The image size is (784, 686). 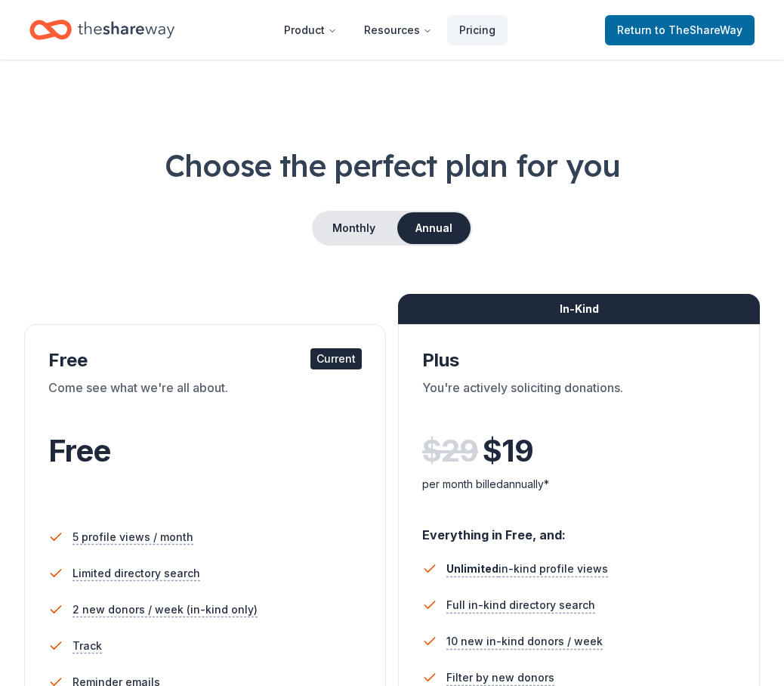 I want to click on span: 5 profile views / month, so click(x=133, y=537).